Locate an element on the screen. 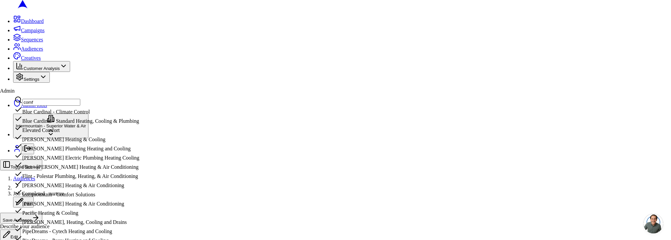 This screenshot has height=240, width=671. div: Blue Cardinal - Standard Heating, Cooling & Plumbing is located at coordinates (86, 119).